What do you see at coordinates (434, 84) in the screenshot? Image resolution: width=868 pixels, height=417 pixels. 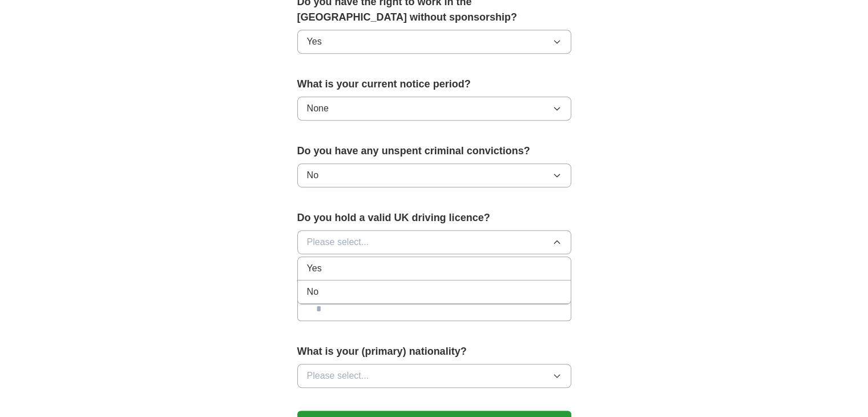 I see `label: What is your current notice period?` at bounding box center [434, 84].